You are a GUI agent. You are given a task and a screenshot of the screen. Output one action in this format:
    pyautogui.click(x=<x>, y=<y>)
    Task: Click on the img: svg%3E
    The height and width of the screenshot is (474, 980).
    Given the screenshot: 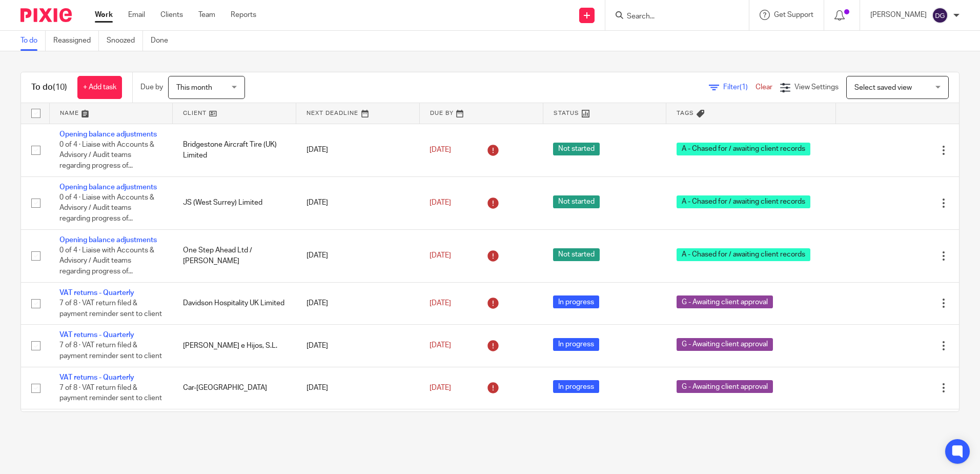 What is the action you would take?
    pyautogui.click(x=940, y=16)
    